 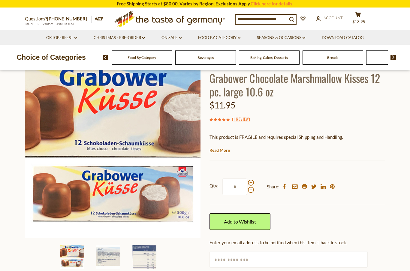 I want to click on a: Account, so click(x=329, y=18).